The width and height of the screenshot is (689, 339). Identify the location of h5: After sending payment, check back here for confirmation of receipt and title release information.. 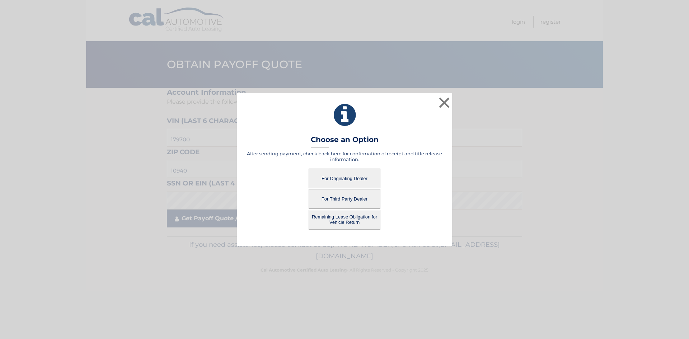
(344, 156).